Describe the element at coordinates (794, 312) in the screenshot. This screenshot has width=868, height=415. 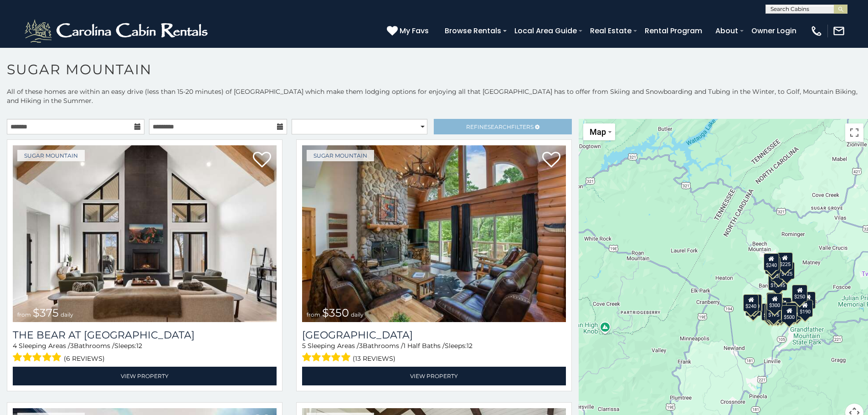
I see `div: $195` at that location.